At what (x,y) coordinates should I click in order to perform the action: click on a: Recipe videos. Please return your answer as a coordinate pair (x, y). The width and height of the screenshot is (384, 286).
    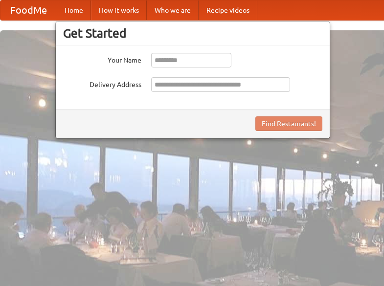
    Looking at the image, I should click on (228, 10).